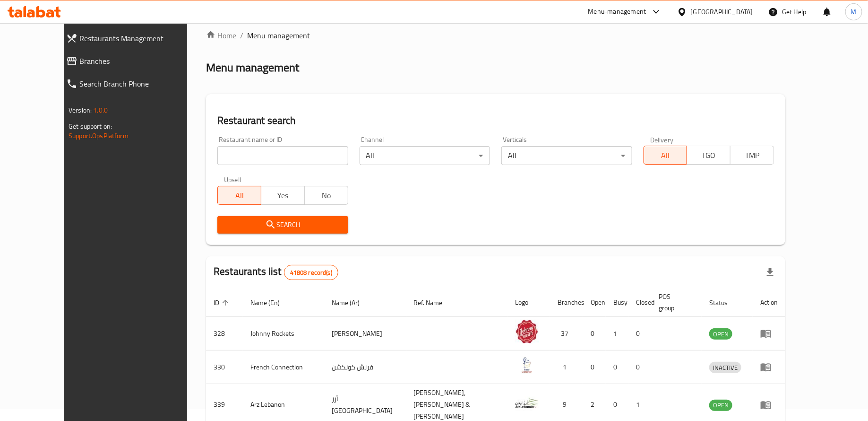 The image size is (868, 421). I want to click on td: Johnny Rockets, so click(284, 333).